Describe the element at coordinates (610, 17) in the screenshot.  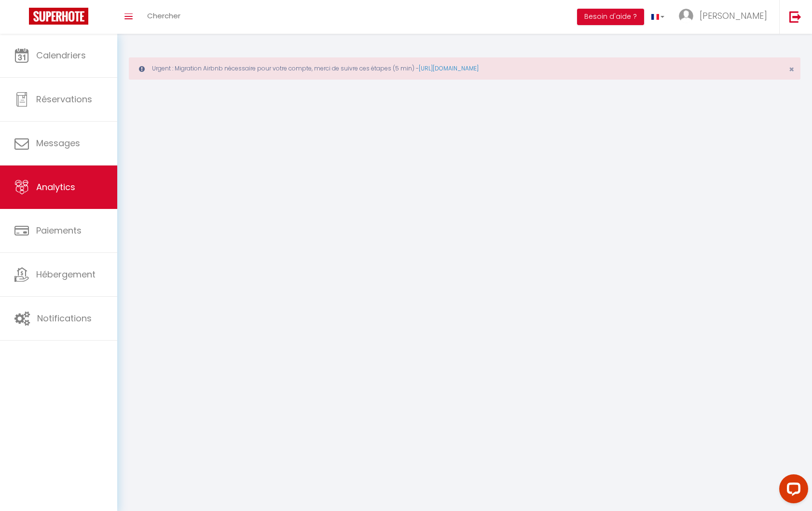
I see `button: Besoin d'aide ?` at that location.